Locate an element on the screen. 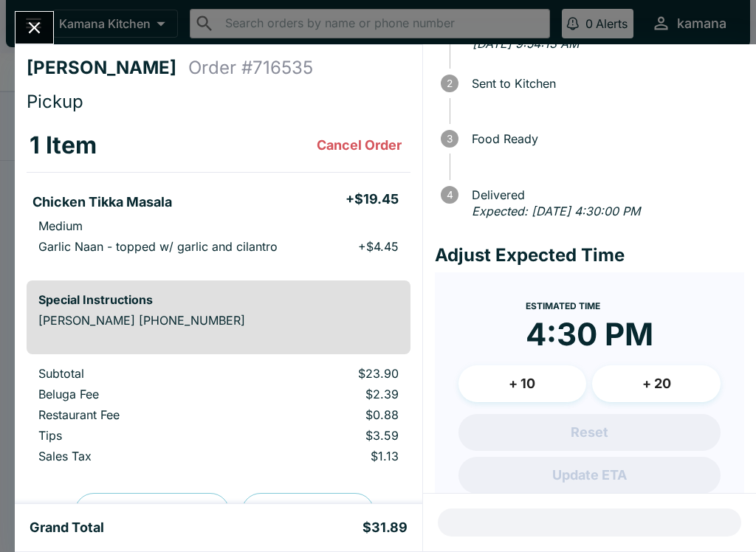 The image size is (756, 552). text: 2 is located at coordinates (449, 84).